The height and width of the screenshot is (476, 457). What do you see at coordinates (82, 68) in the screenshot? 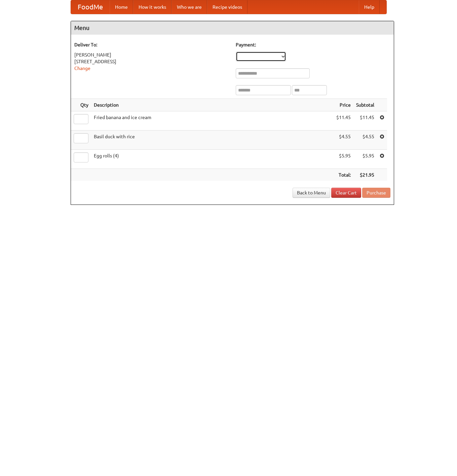
I see `a: Change` at bounding box center [82, 68].